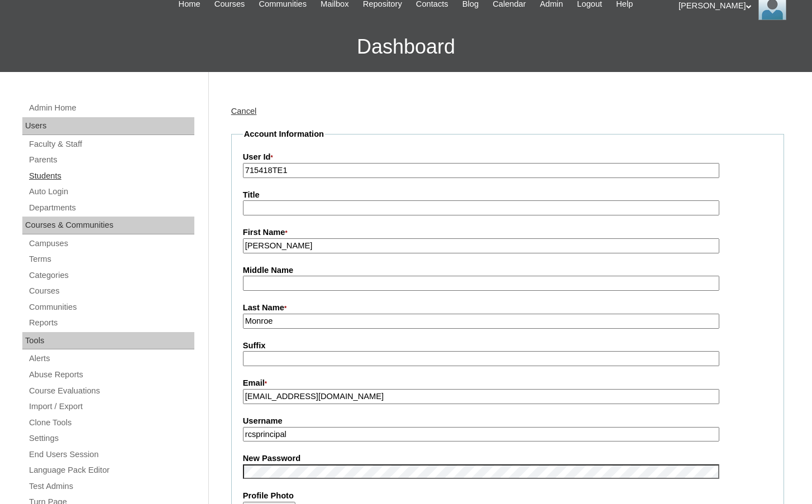 Image resolution: width=812 pixels, height=504 pixels. Describe the element at coordinates (508, 458) in the screenshot. I see `label: New Password` at that location.